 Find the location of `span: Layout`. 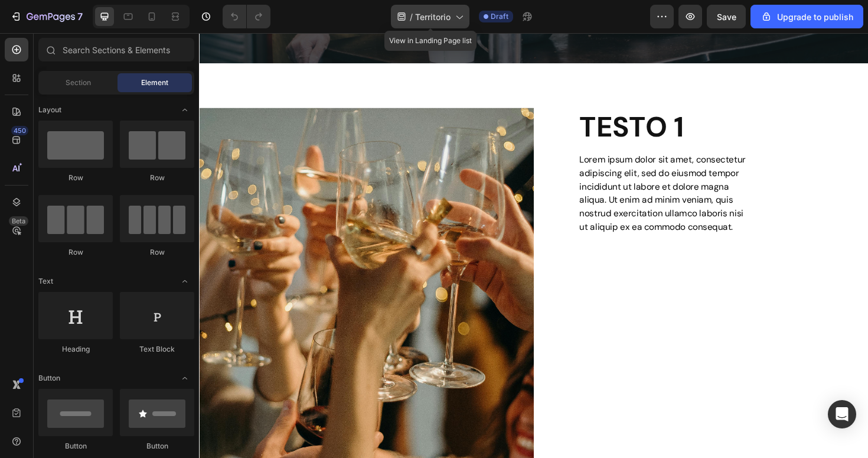

span: Layout is located at coordinates (49, 110).